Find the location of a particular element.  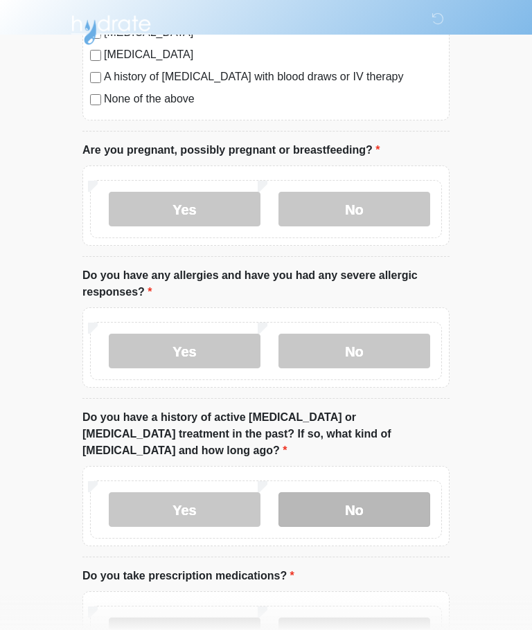

label: Do you take prescription medications? is located at coordinates (188, 576).